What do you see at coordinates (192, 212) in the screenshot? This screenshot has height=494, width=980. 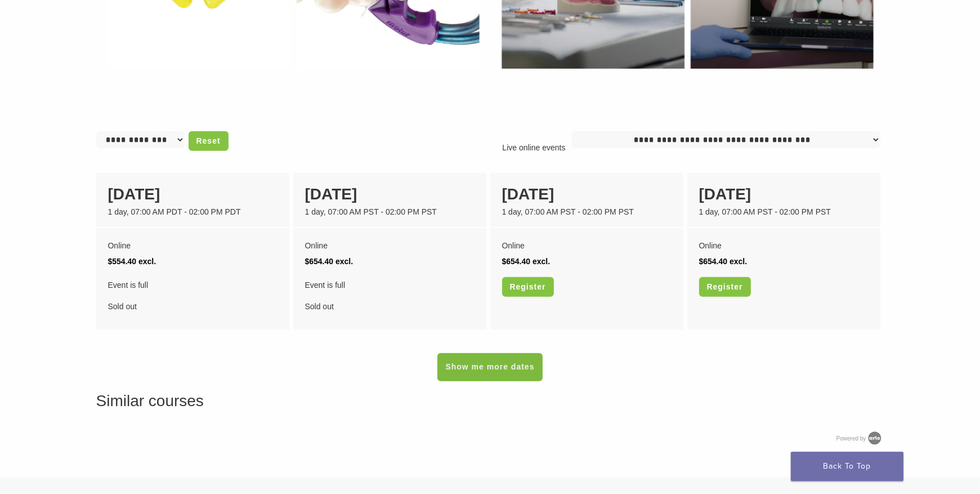 I see `div: 1 day, 07:00 AM PDT - 02:00 PM PDT` at bounding box center [192, 212].